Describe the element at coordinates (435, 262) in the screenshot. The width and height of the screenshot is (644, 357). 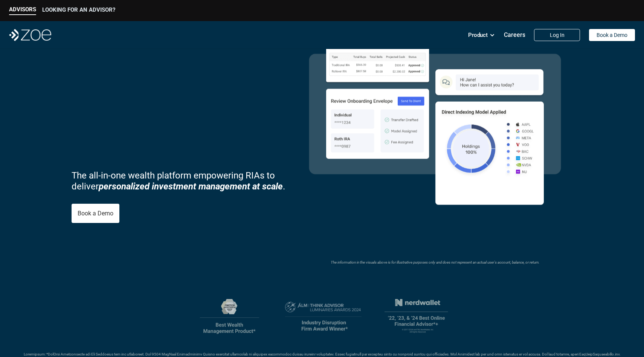
I see `em: The information in the visuals above is for illustrative purposes only and does not represent an ...` at that location.